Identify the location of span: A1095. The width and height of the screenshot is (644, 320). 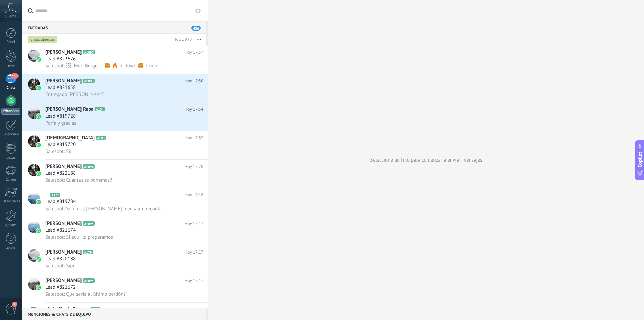
(89, 223).